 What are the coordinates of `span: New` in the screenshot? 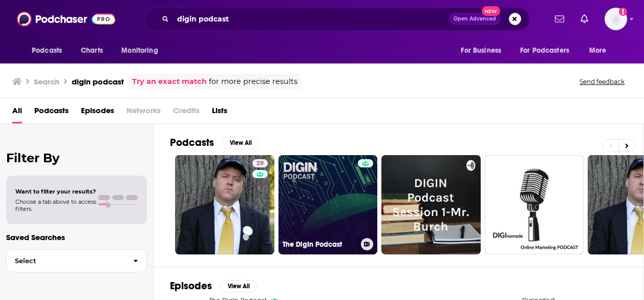 It's located at (491, 11).